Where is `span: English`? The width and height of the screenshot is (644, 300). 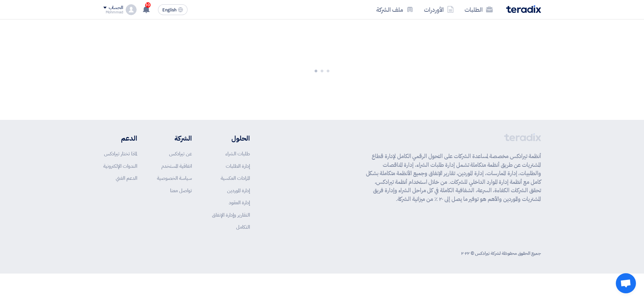 span: English is located at coordinates (169, 10).